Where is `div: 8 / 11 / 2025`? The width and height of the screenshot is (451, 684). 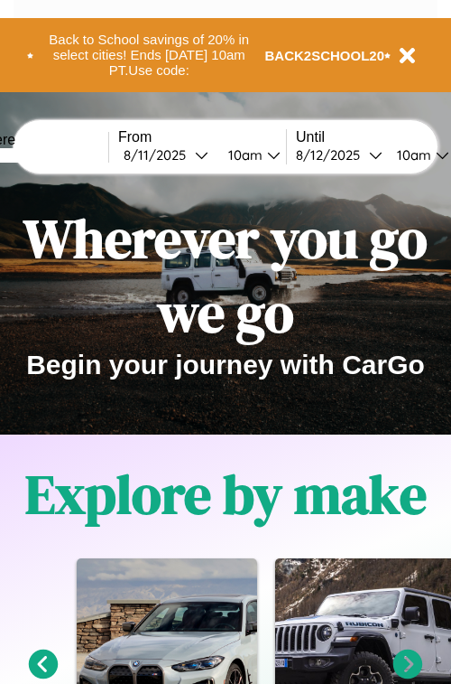
div: 8 / 11 / 2025 is located at coordinates (159, 154).